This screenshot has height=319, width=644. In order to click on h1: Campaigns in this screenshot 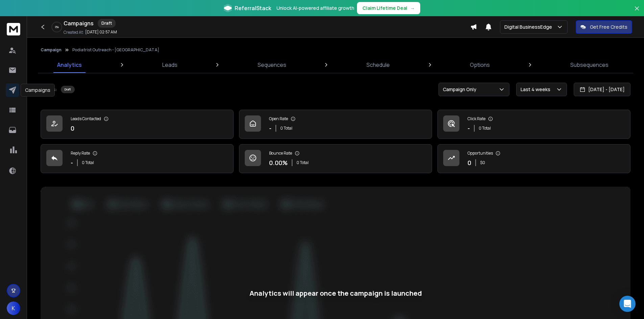, I will do `click(79, 23)`.